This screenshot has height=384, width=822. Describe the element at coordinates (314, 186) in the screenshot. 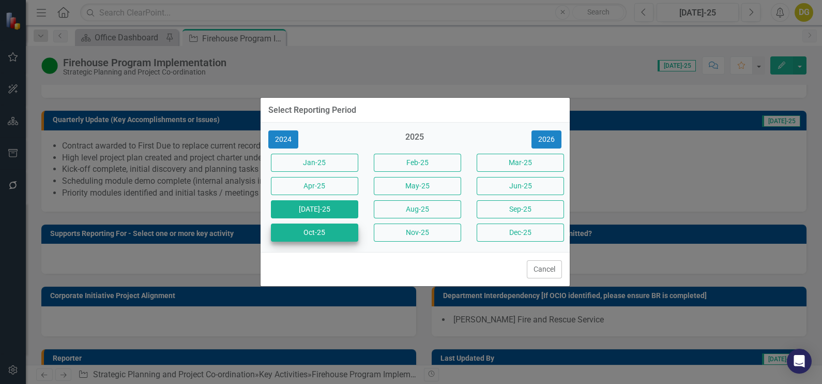

I see `button: Apr-25` at that location.